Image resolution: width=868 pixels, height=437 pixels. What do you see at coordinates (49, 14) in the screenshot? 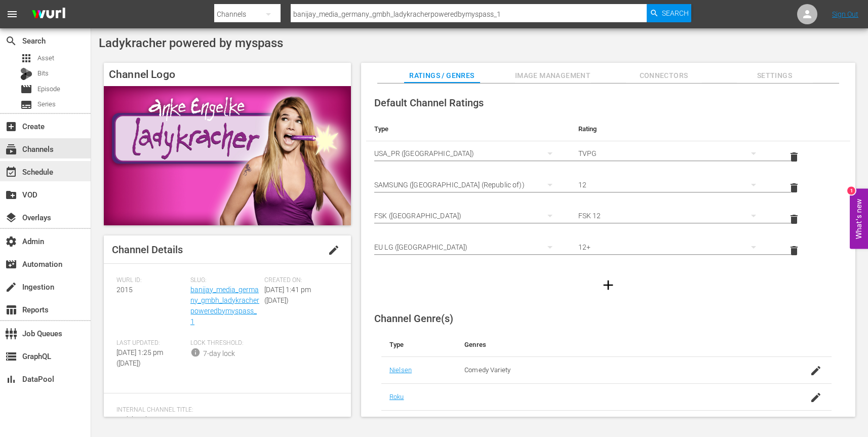
I see `img: ans4CAIJ8jUAAAAAAAAAAAAAAAAAAAAAAAAgQb4GAAAAAAAAAAAAAAAAAAAAAAAAJMjXAAAAAAAAAAAAAAAAAAAAAAAAgAT5G...` at bounding box center [49, 14].